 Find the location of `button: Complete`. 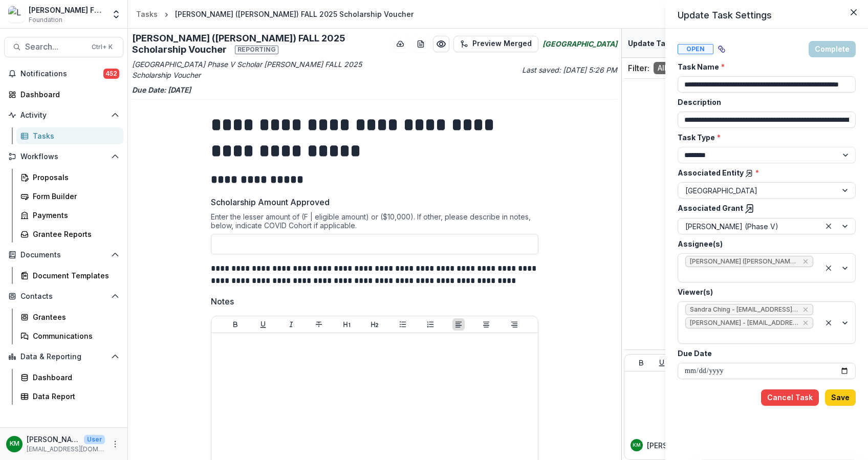

button: Complete is located at coordinates (832, 49).